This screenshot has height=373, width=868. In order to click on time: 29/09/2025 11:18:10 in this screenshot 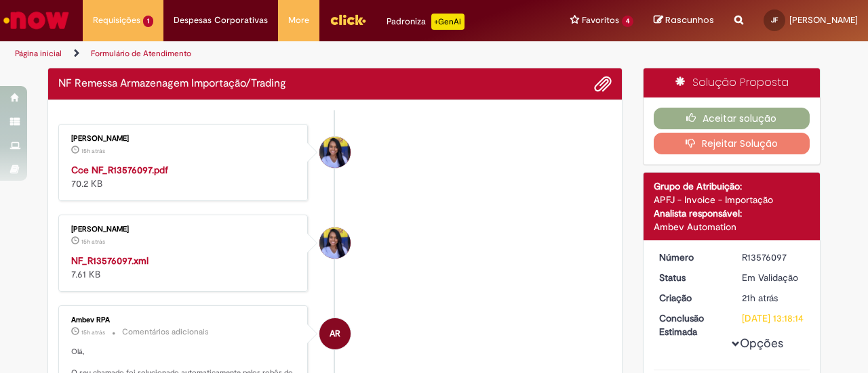, I will do `click(760, 298)`.